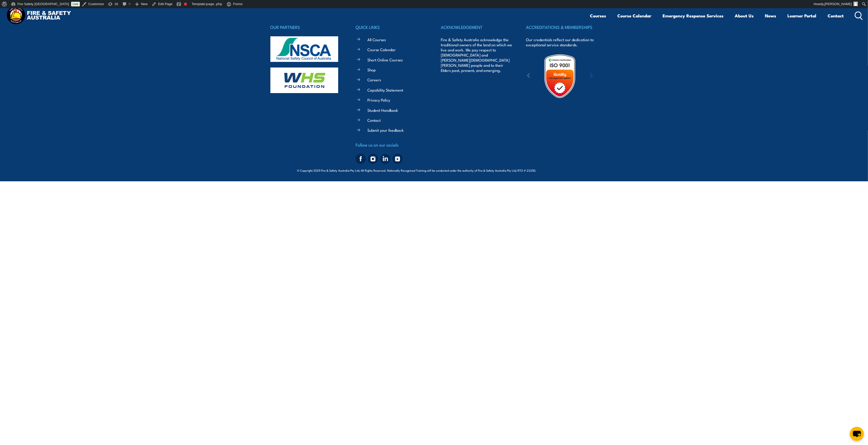 This screenshot has width=868, height=445. Describe the element at coordinates (476, 55) in the screenshot. I see `p: Fire & Safety Australia acknowledge the traditional owners of the land on which we live and work....` at that location.